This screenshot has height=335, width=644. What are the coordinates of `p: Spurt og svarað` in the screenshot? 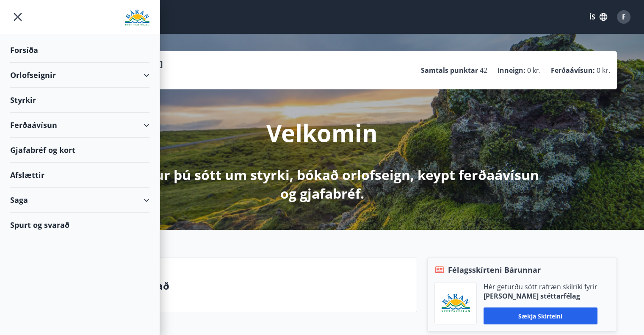 It's located at (250, 286).